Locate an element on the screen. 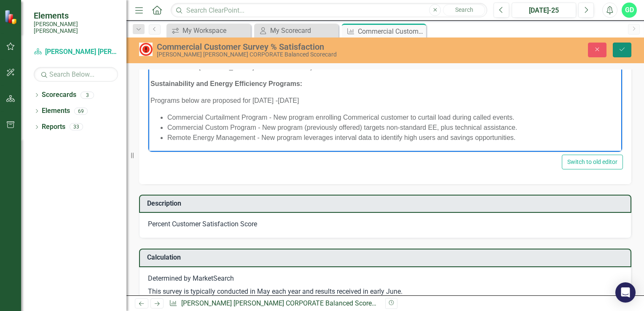 The height and width of the screenshot is (311, 644). p: This survey is typically conducted in May each year and results received in early June. is located at coordinates (386, 291).